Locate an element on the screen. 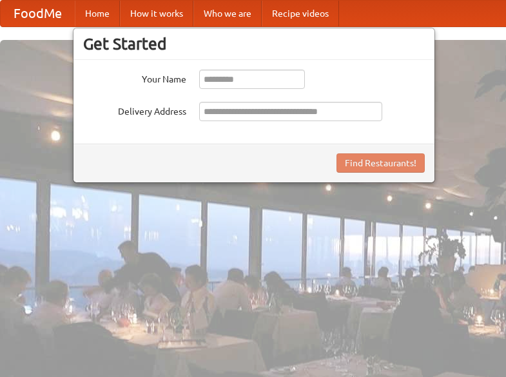 The image size is (506, 377). label: Your Name is located at coordinates (135, 77).